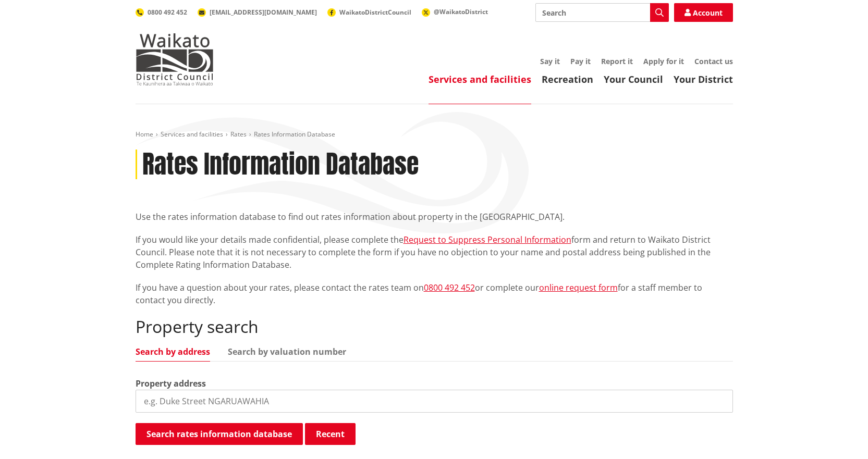 Image resolution: width=868 pixels, height=459 pixels. Describe the element at coordinates (281, 164) in the screenshot. I see `h1: Rates Information Database` at that location.